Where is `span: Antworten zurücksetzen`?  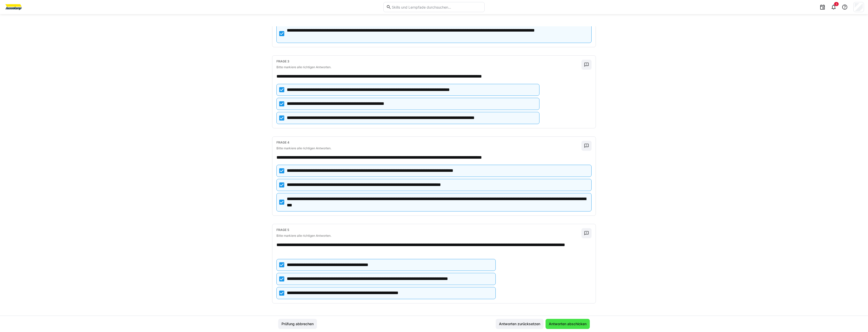 span: Antworten zurücksetzen is located at coordinates (519, 324).